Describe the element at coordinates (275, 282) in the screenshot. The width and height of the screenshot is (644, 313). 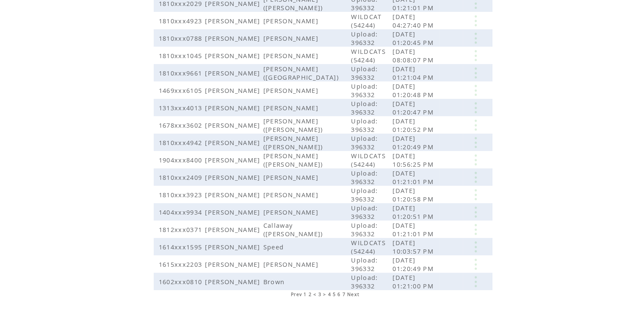
I see `span: Brown` at that location.